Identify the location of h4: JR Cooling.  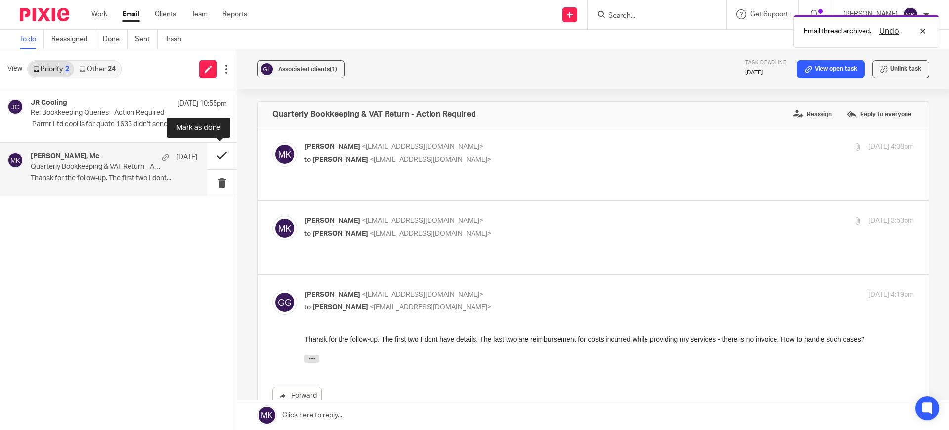
(49, 103).